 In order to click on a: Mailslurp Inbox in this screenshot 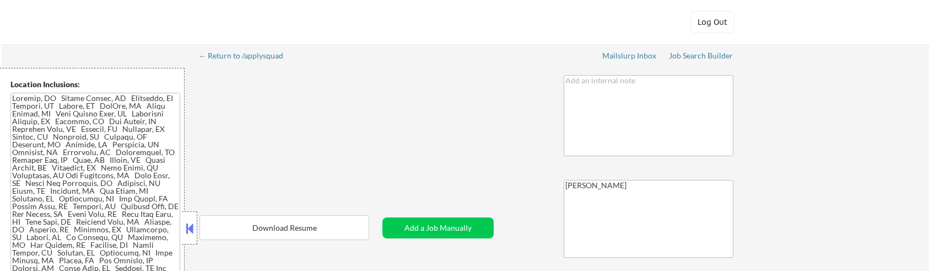, I will do `click(630, 57)`.